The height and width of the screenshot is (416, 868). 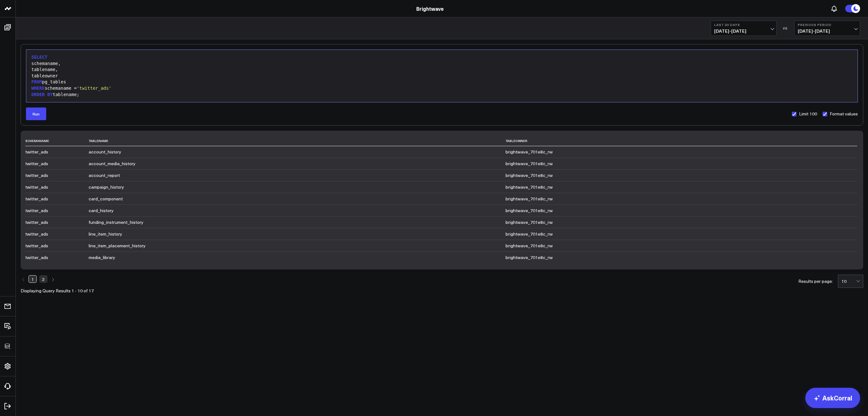 I want to click on div: line_item_history, so click(x=139, y=234).